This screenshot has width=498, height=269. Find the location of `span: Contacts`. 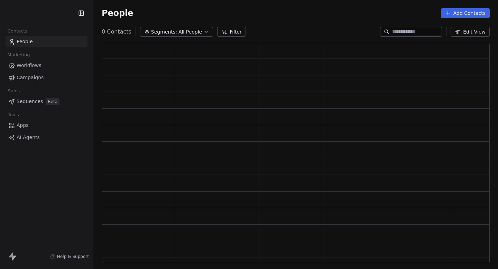

span: Contacts is located at coordinates (17, 31).